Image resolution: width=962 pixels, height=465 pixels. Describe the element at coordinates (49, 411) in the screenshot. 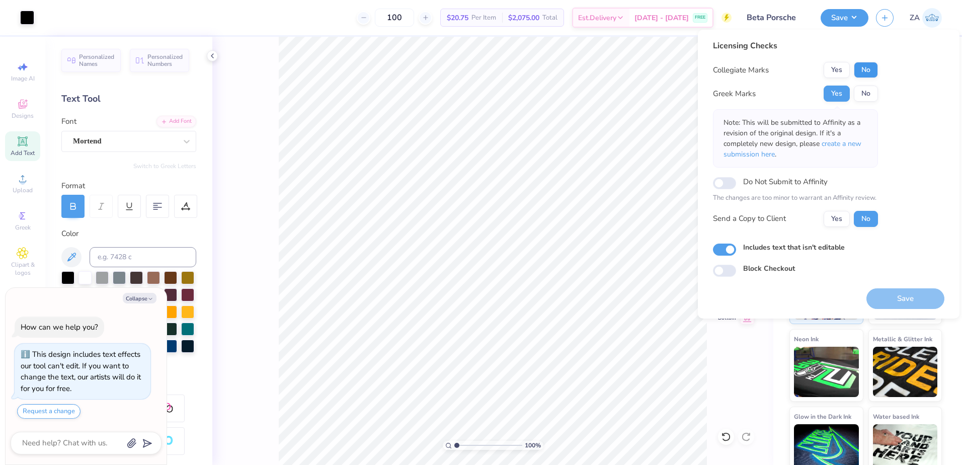

I see `button: Request a change` at that location.